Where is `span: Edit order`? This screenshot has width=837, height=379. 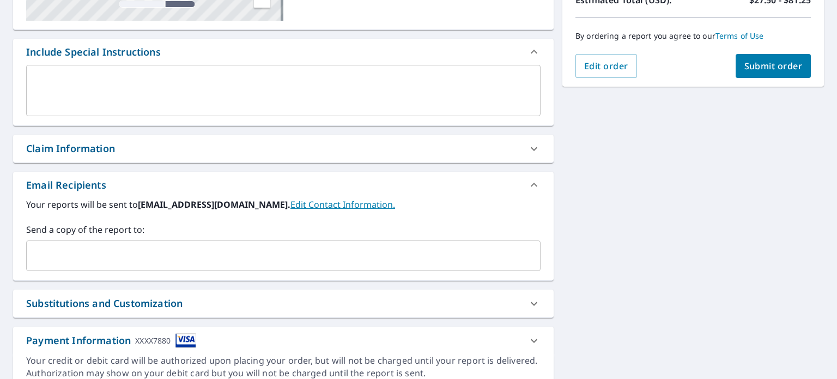 span: Edit order is located at coordinates (606, 66).